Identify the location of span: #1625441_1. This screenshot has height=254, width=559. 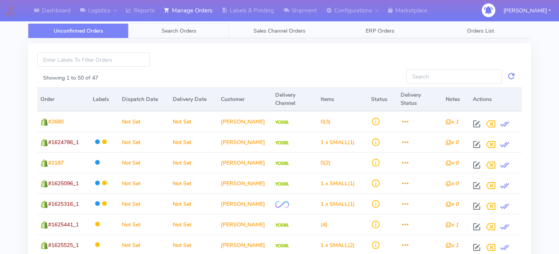
(63, 224).